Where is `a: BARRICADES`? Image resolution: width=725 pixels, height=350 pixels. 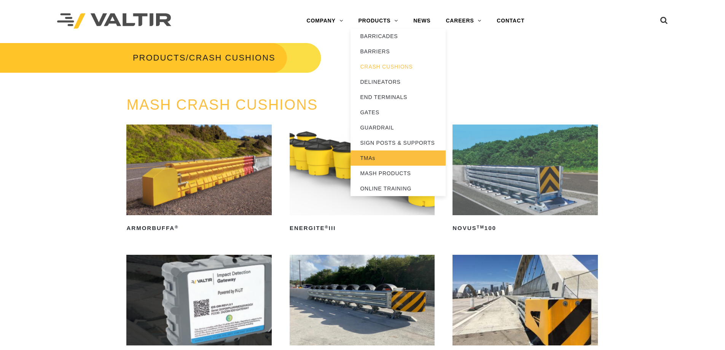 a: BARRICADES is located at coordinates (398, 36).